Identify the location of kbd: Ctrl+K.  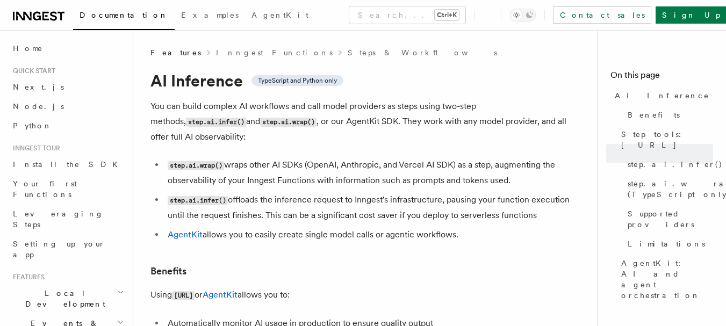
(447, 15).